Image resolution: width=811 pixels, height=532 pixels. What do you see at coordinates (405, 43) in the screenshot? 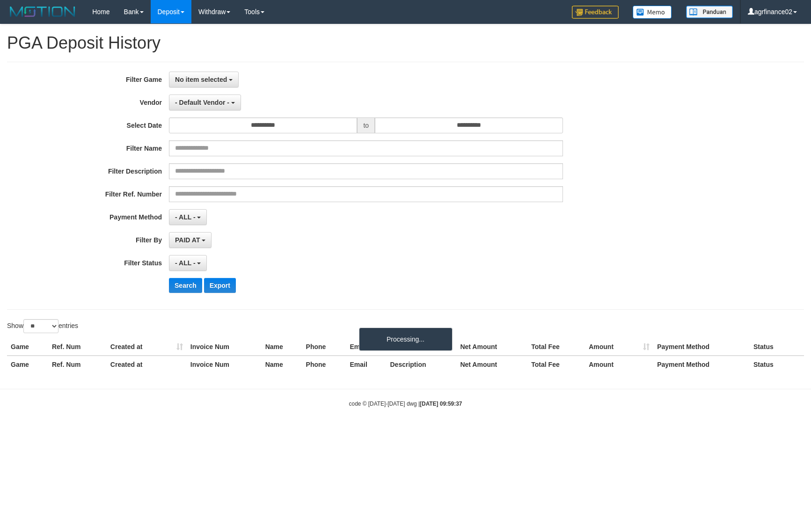
I see `h1: PGA Deposit History` at bounding box center [405, 43].